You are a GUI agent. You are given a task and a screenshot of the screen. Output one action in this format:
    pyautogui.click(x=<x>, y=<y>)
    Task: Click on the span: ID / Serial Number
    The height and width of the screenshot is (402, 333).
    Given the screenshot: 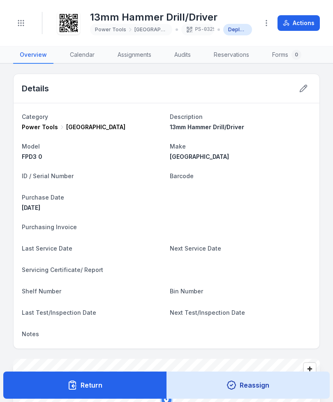 What is the action you would take?
    pyautogui.click(x=48, y=176)
    